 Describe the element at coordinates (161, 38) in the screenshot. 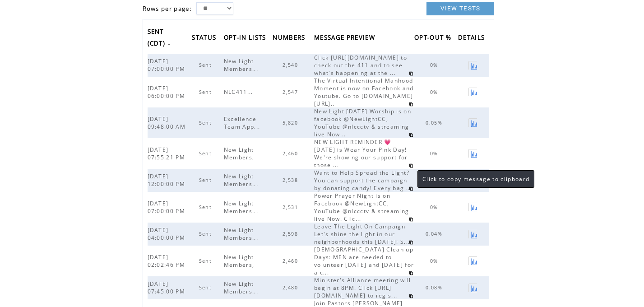

I see `a: SENT (CDT)↓` at that location.